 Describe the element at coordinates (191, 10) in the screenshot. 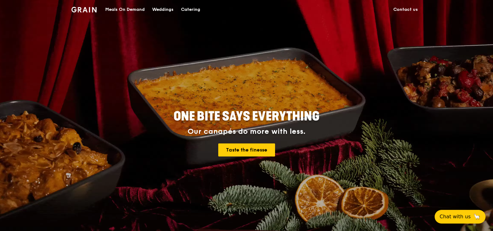

I see `a: Catering` at that location.